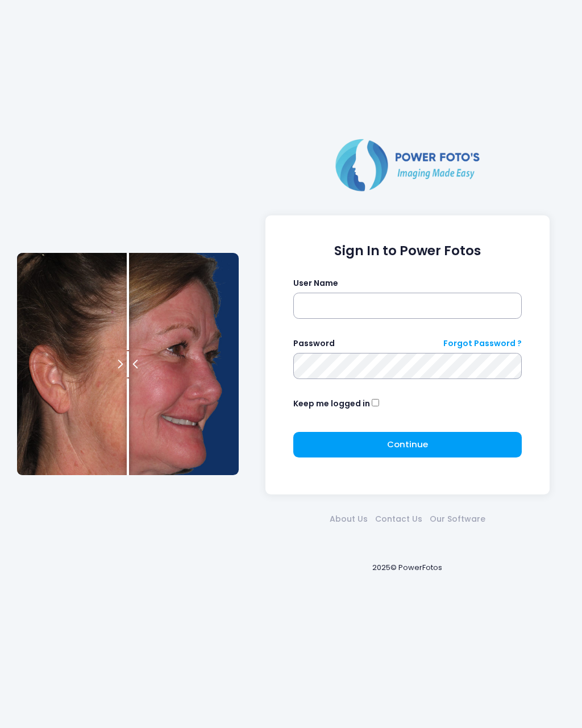 This screenshot has width=582, height=728. I want to click on a: Our Software, so click(457, 519).